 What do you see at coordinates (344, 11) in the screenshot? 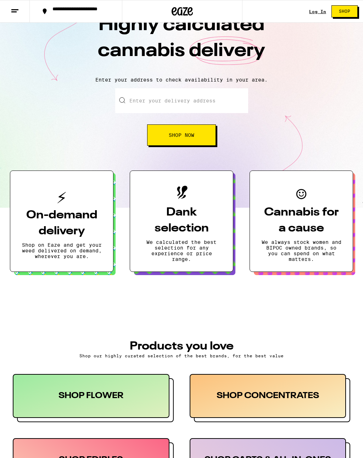
I see `span: Shop` at bounding box center [344, 11].